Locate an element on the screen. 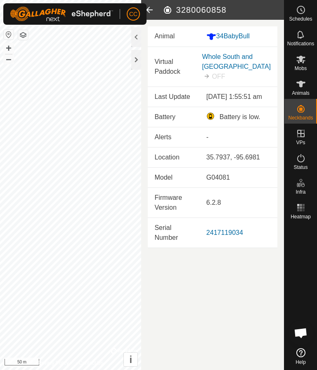 The height and width of the screenshot is (370, 317). span: OFF is located at coordinates (218, 76).